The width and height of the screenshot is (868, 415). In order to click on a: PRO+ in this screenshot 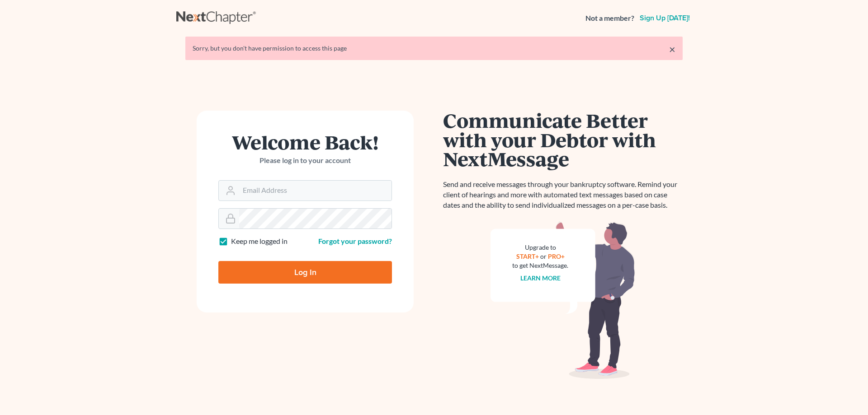, I will do `click(556, 256)`.